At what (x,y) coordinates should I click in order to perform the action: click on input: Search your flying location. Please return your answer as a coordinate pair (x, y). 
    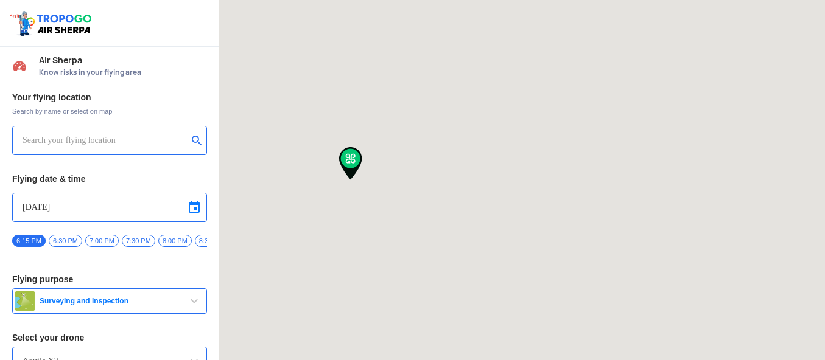
    Looking at the image, I should click on (105, 141).